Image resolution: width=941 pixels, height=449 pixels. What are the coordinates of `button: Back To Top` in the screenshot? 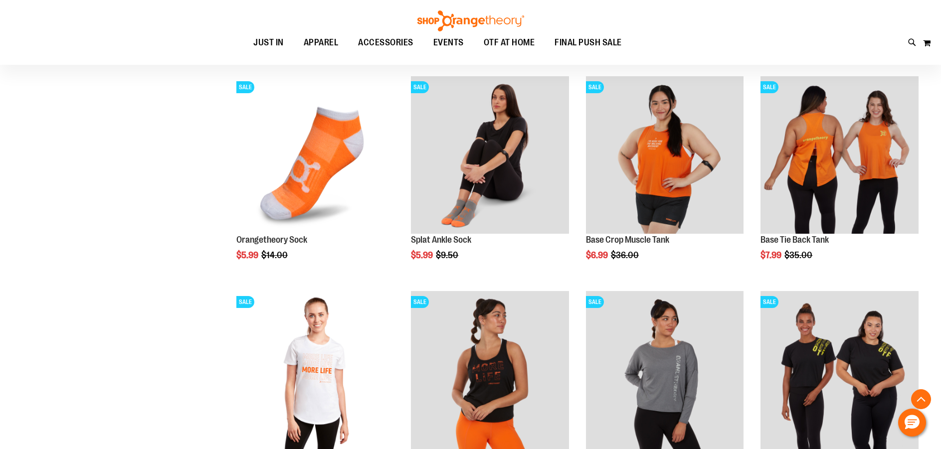 It's located at (921, 399).